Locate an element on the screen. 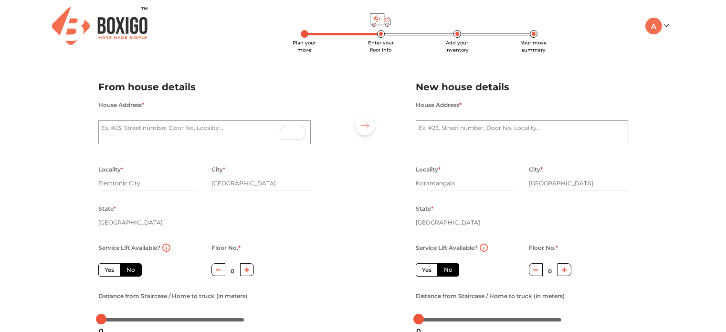 The image size is (726, 332). textarea: To enrich screen reader interactions, please activate Accessibility in Grammarly extension settings is located at coordinates (204, 132).